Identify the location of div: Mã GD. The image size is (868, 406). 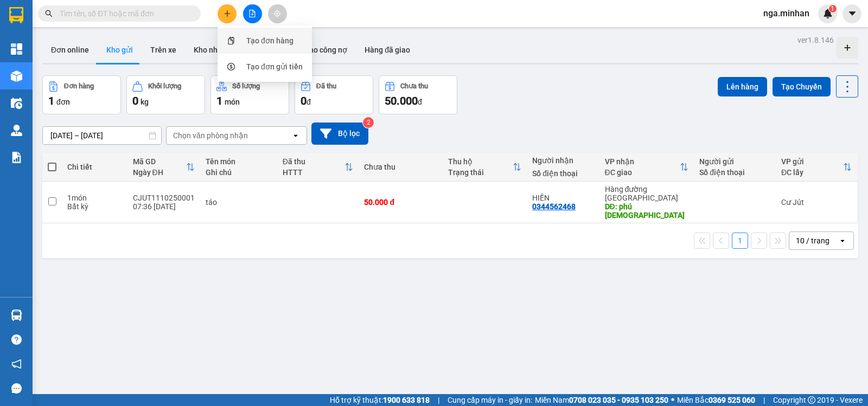
(159, 162).